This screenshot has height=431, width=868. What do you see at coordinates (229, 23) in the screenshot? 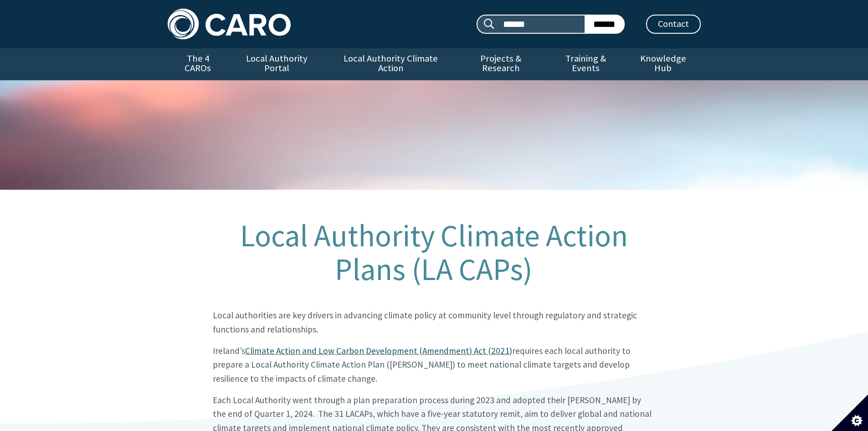
I see `img: Caro logo` at bounding box center [229, 23].